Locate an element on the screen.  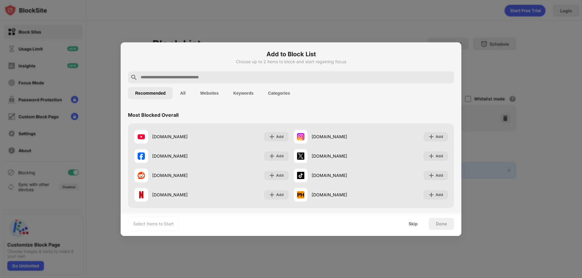
div: Choose up to 2 items to block and start regaining focus is located at coordinates (291, 62).